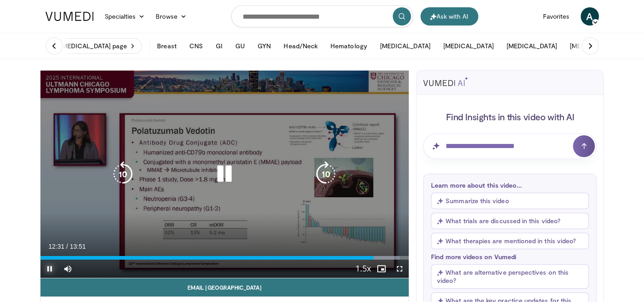 The image size is (644, 302). Describe the element at coordinates (449, 17) in the screenshot. I see `button: Ask with AI` at that location.